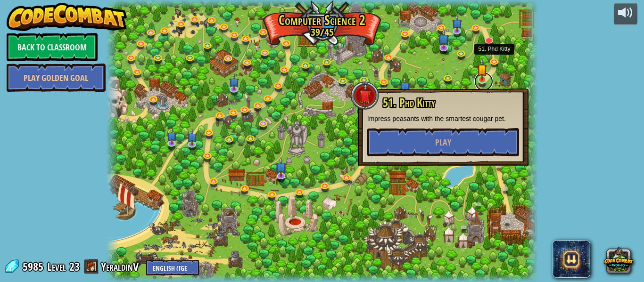 This screenshot has width=644, height=282. Describe the element at coordinates (57, 266) in the screenshot. I see `span: Level` at that location.